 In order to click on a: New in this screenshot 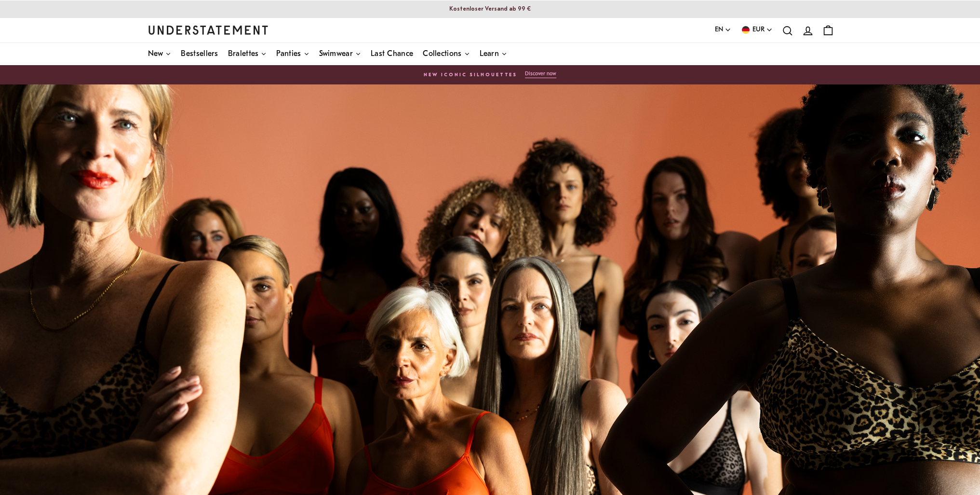, I will do `click(160, 54)`.